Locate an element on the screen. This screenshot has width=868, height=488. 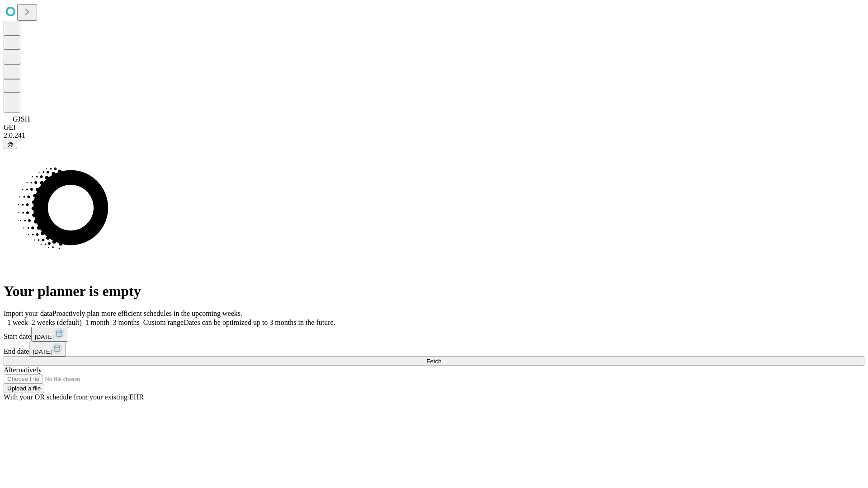
span: 1 month is located at coordinates (97, 322).